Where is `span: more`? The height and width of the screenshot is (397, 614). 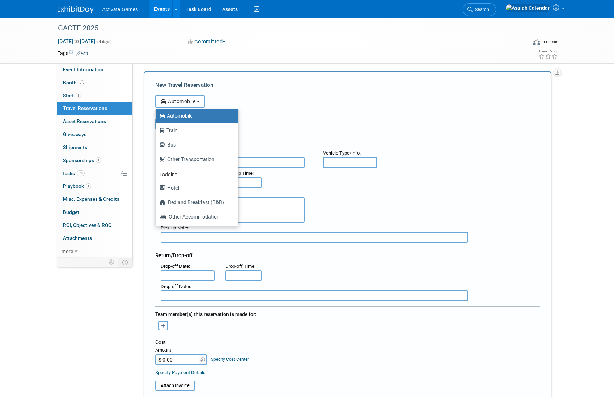
span: more is located at coordinates (67, 251).